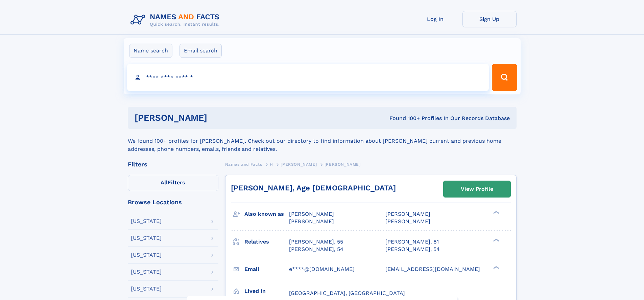 The height and width of the screenshot is (300, 644). Describe the element at coordinates (267, 269) in the screenshot. I see `h3: Email` at that location.